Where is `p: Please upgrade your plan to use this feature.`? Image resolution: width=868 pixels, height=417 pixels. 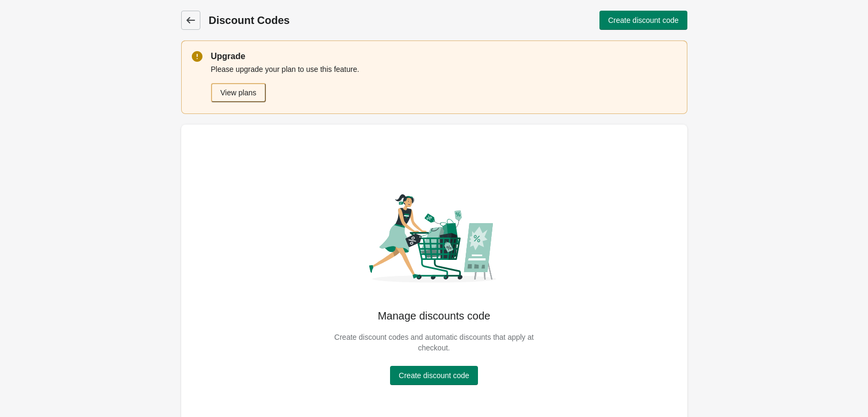
p: Please upgrade your plan to use this feature. is located at coordinates (444, 69).